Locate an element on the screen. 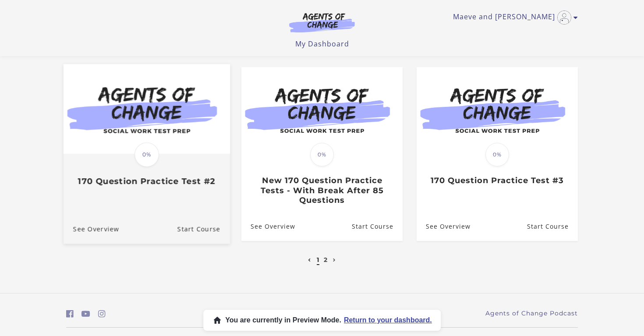 The height and width of the screenshot is (336, 644). a: My Dashboard is located at coordinates (322, 44).